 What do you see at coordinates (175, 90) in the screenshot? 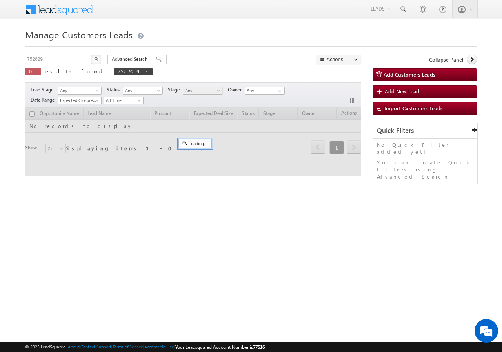
I see `span: Stage` at bounding box center [175, 90].